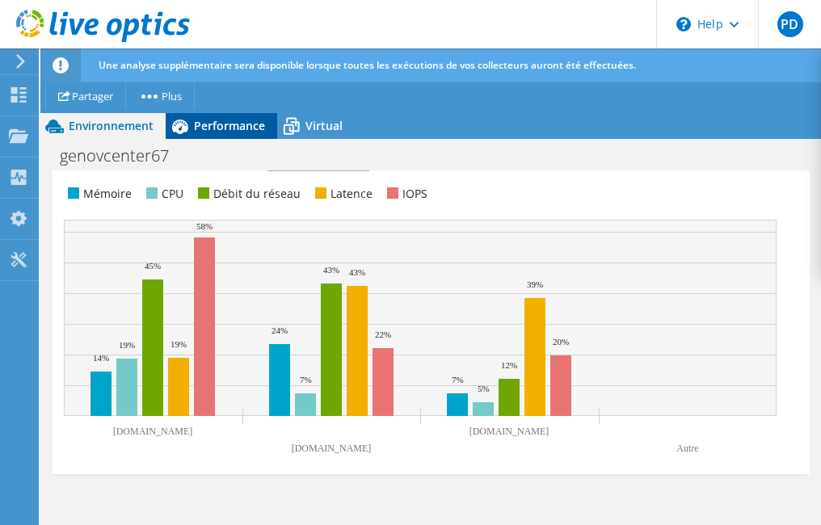 The height and width of the screenshot is (525, 821). What do you see at coordinates (98, 194) in the screenshot?
I see `li: Mémoire` at bounding box center [98, 194].